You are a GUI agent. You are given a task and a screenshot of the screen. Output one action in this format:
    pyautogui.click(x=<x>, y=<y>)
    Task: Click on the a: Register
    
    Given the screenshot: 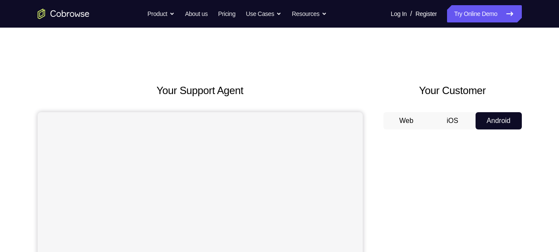 What is the action you would take?
    pyautogui.click(x=426, y=14)
    